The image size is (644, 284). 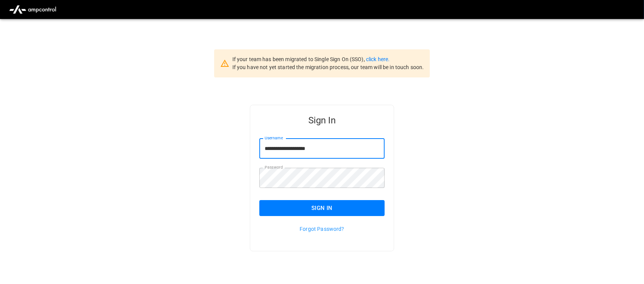 What do you see at coordinates (33, 9) in the screenshot?
I see `img: ampcontrol.io logo` at bounding box center [33, 9].